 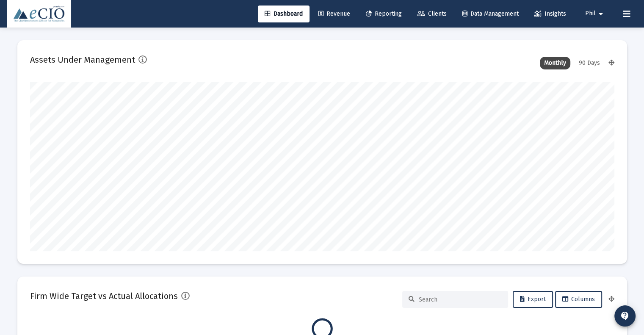 What do you see at coordinates (590, 14) in the screenshot?
I see `span: Phil` at bounding box center [590, 14].